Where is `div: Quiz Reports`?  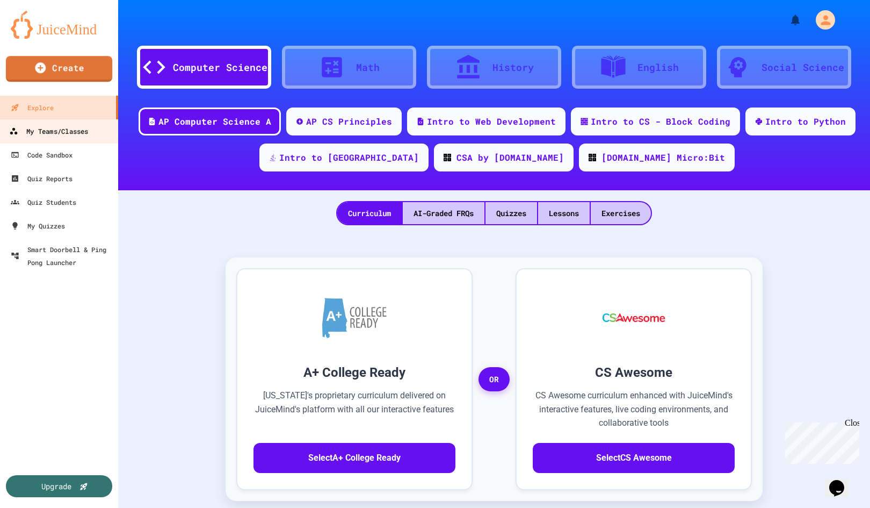 div: Quiz Reports is located at coordinates (41, 178).